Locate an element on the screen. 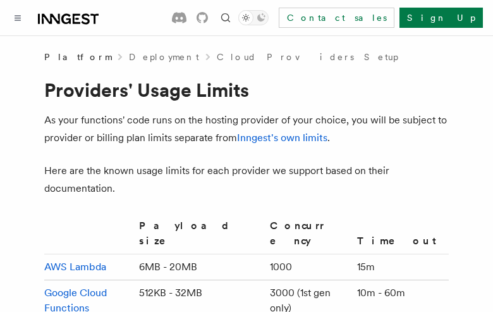 The image size is (493, 312). th: Timeout is located at coordinates (400, 236).